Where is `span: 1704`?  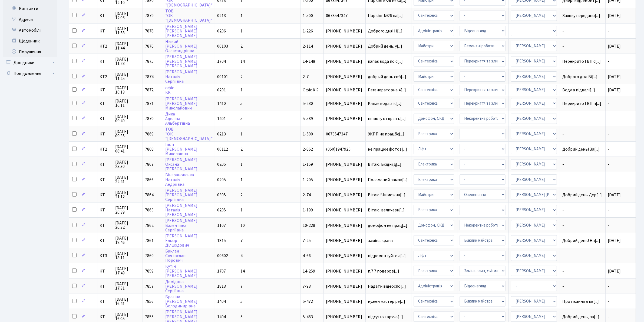 span: 1704 is located at coordinates (221, 61).